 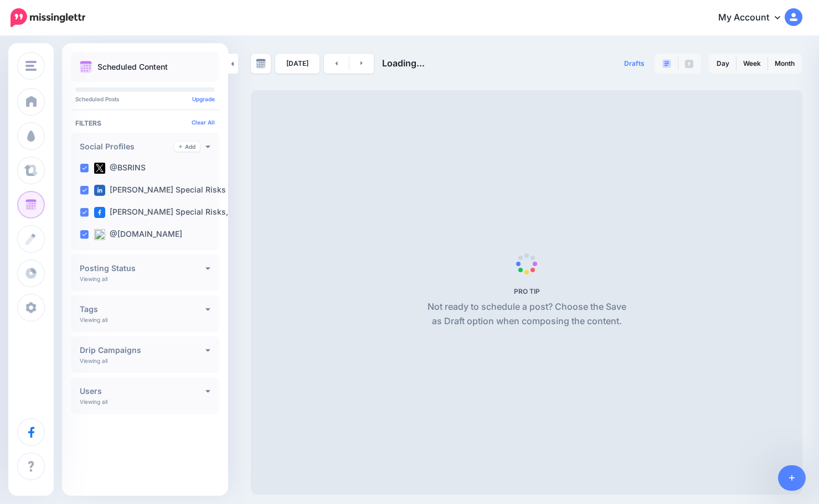 I want to click on p: Scheduled Content, so click(x=132, y=67).